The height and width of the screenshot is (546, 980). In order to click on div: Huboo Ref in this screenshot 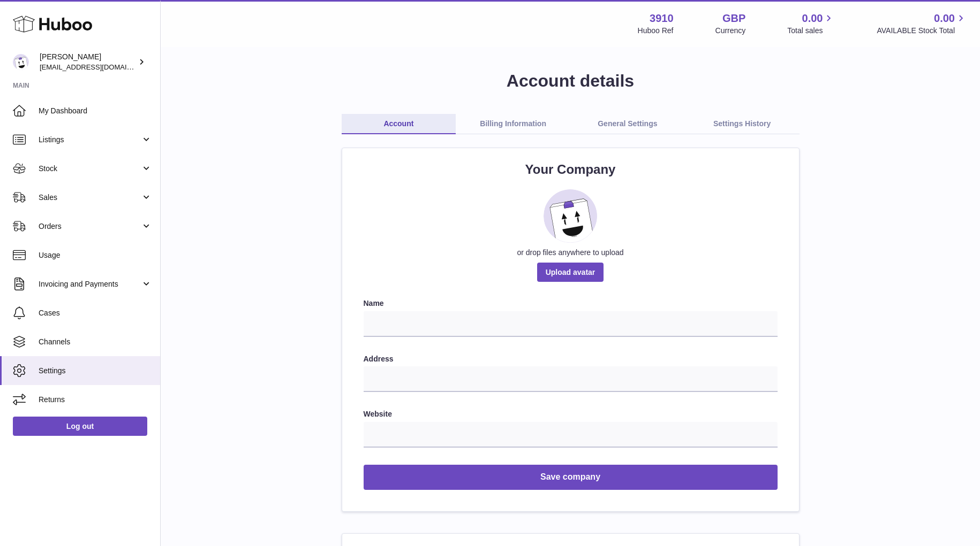, I will do `click(656, 31)`.